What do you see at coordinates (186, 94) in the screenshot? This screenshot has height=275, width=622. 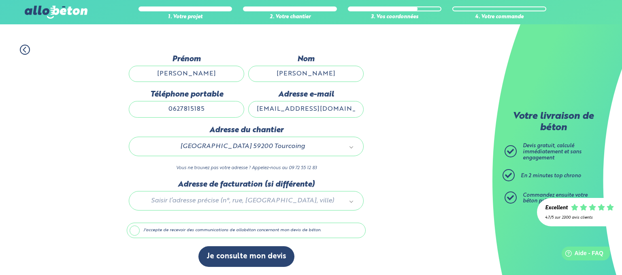 I see `label: Téléphone portable` at bounding box center [186, 94].